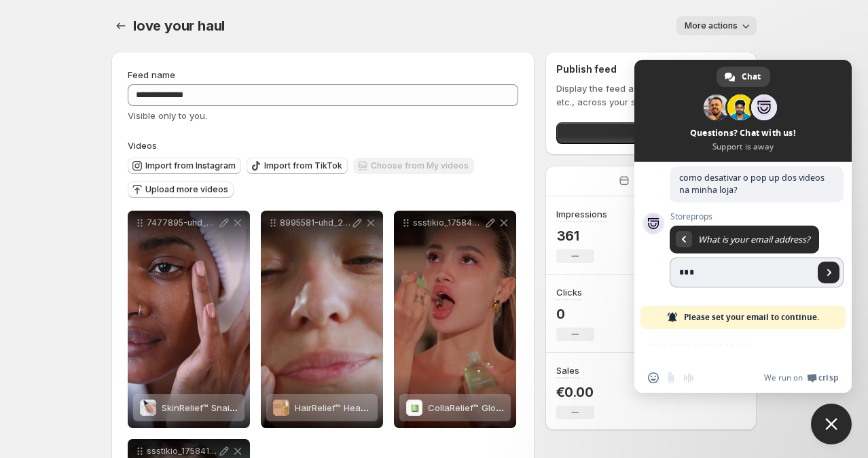 This screenshot has height=458, width=868. I want to click on span: Crisp, so click(828, 378).